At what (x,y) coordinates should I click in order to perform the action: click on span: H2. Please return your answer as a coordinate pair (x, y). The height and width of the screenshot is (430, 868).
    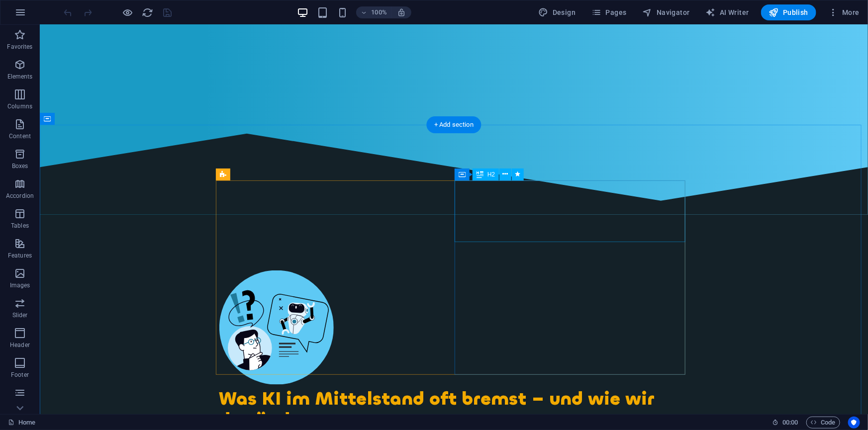
    Looking at the image, I should click on (491, 174).